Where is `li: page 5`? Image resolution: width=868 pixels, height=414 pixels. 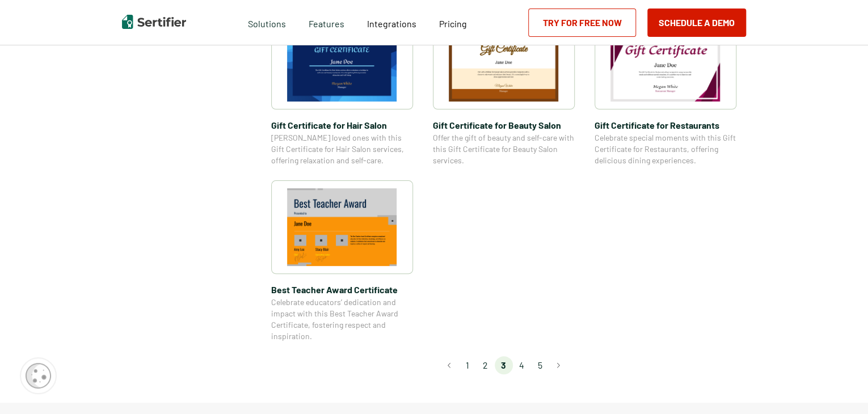
li: page 5 is located at coordinates (540, 365).